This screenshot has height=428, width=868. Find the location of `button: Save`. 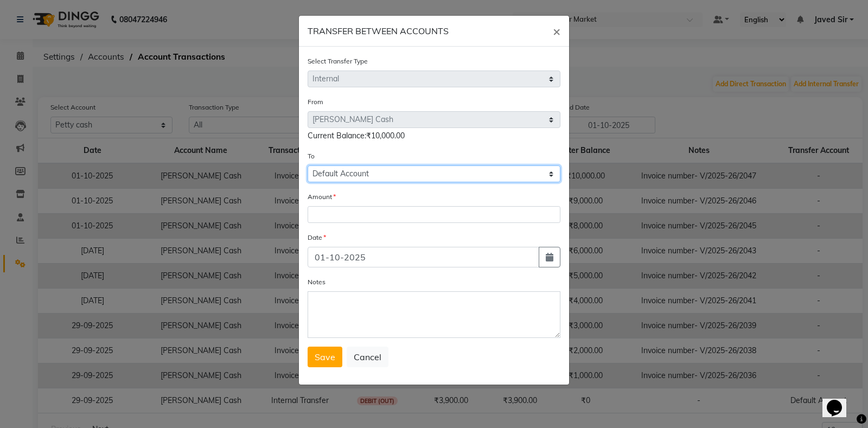

button: Save is located at coordinates (325, 357).